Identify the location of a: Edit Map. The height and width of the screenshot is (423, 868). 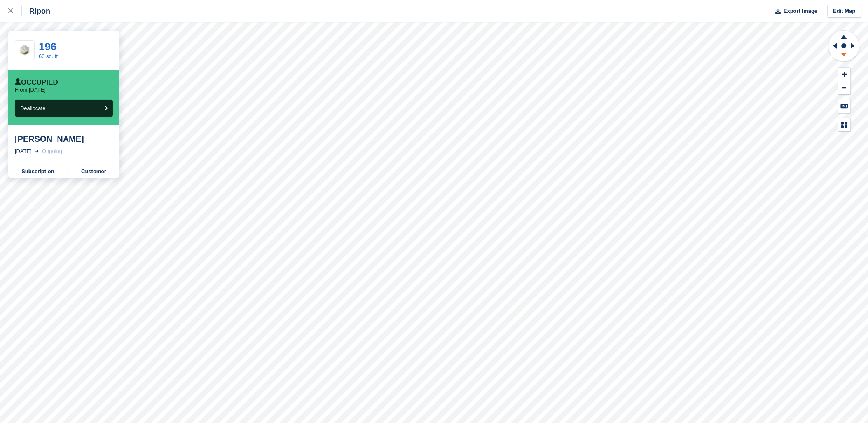
(845, 11).